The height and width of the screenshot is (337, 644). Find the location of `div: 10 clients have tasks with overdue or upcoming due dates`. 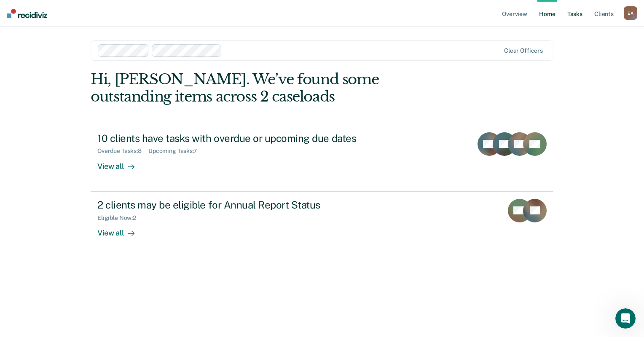

div: 10 clients have tasks with overdue or upcoming due dates is located at coordinates (245, 138).